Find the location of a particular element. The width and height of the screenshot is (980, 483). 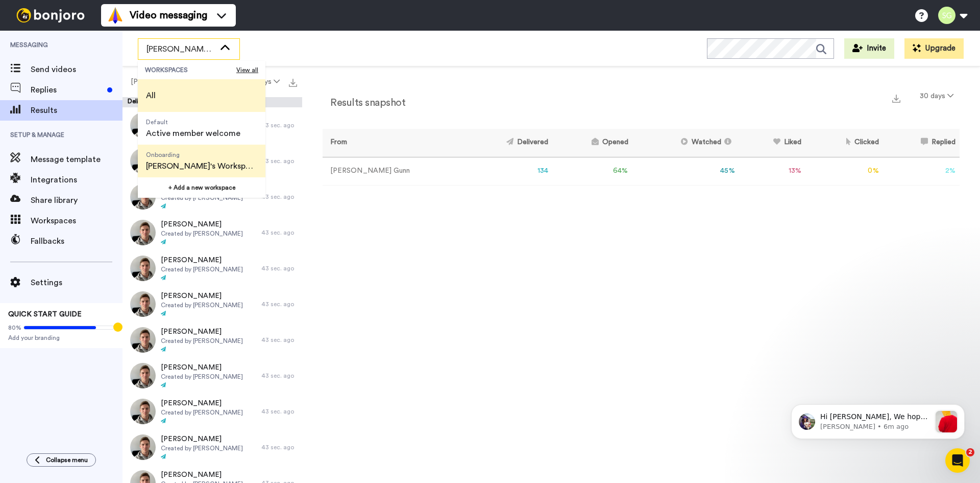

span: Send videos is located at coordinates (77, 69).